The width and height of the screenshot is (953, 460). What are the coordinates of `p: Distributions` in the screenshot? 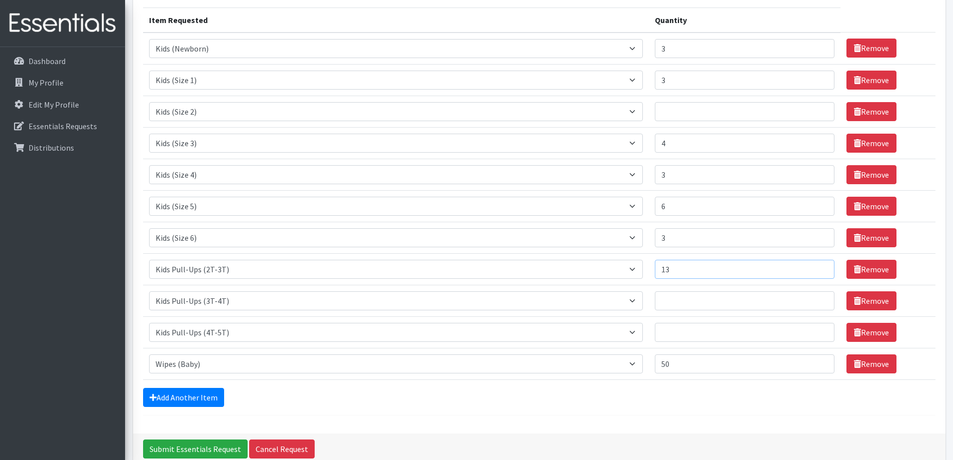 It's located at (51, 148).